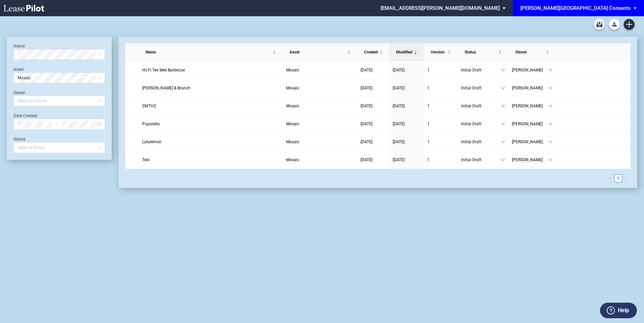  I want to click on label: Name, so click(19, 46).